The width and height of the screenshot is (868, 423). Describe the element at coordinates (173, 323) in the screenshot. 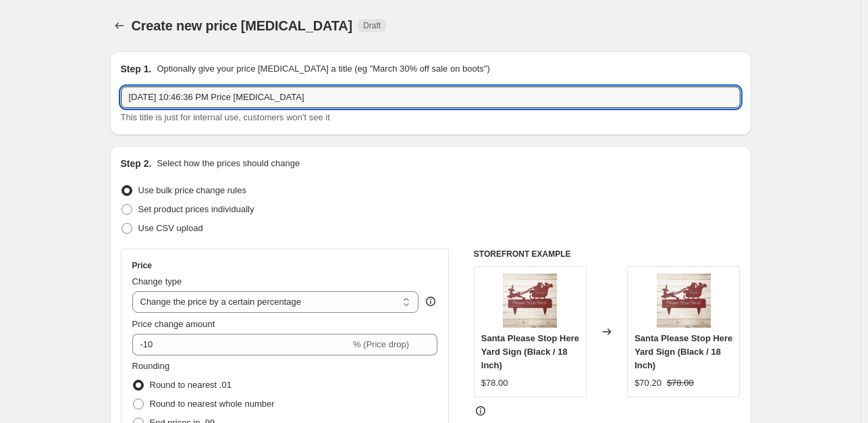

I see `span: Price change amount` at that location.